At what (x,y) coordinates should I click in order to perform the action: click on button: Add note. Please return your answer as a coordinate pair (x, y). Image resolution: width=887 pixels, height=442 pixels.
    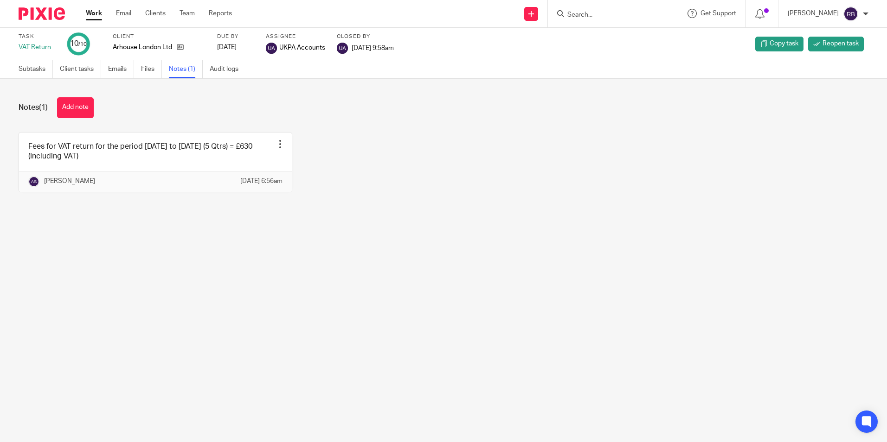
    Looking at the image, I should click on (75, 108).